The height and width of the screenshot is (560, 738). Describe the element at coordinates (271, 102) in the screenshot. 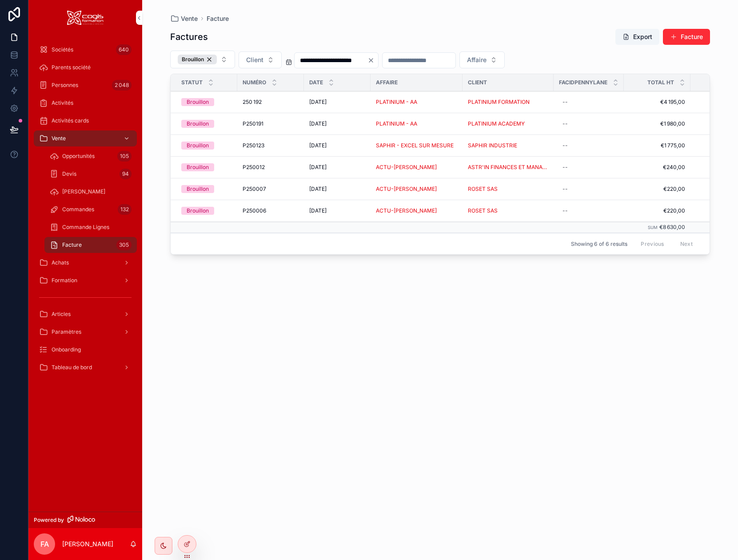

I see `a: 250 192` at that location.